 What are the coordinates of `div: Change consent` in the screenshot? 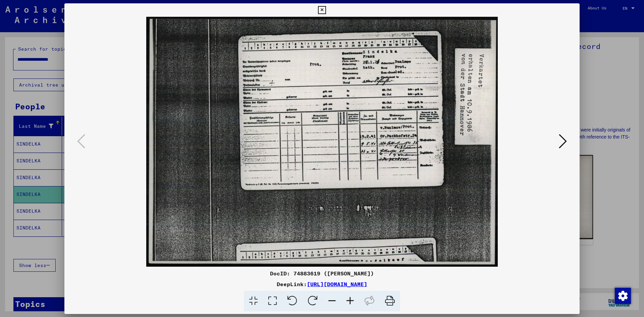 It's located at (623, 296).